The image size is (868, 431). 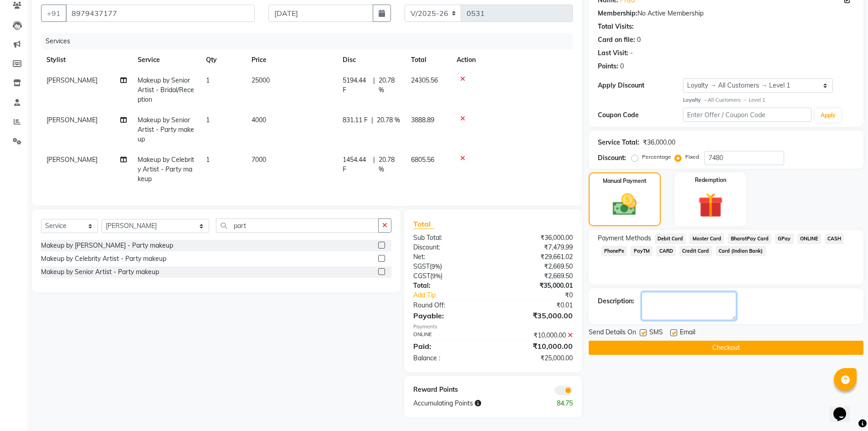 I want to click on span: 5194.44 F, so click(x=356, y=85).